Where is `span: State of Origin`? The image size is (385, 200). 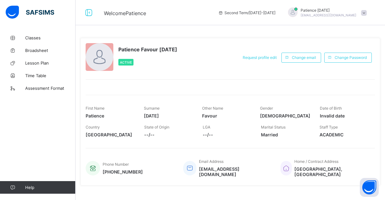 span: State of Origin is located at coordinates (157, 127).